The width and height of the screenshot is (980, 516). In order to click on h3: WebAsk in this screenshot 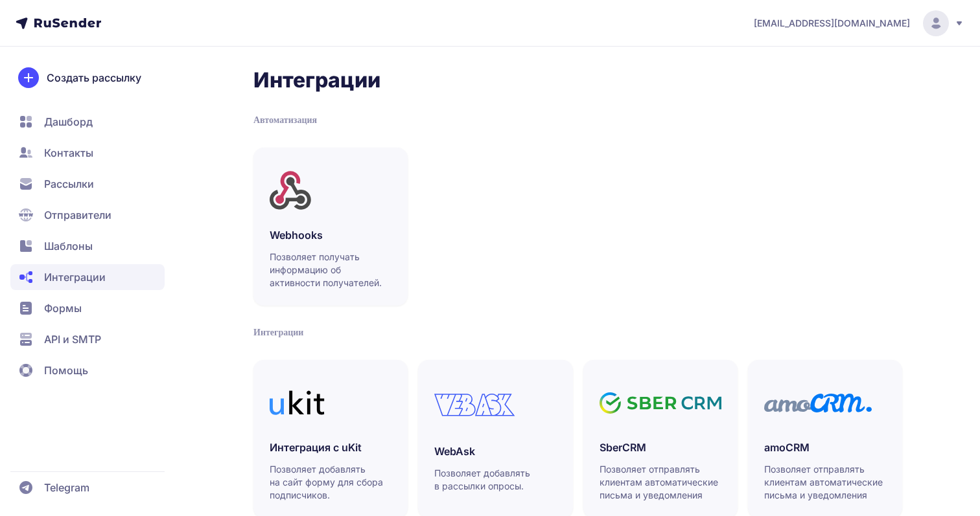, I will do `click(495, 452)`.